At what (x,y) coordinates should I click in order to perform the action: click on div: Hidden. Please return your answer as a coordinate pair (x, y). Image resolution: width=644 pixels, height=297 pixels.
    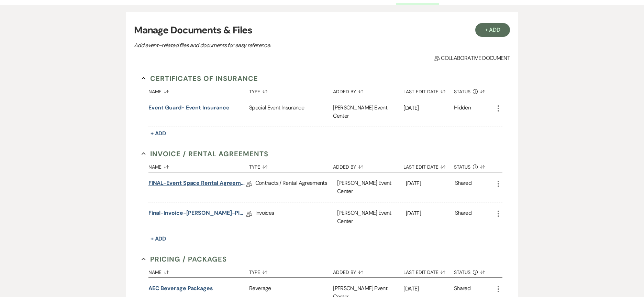
    Looking at the image, I should click on (462, 112).